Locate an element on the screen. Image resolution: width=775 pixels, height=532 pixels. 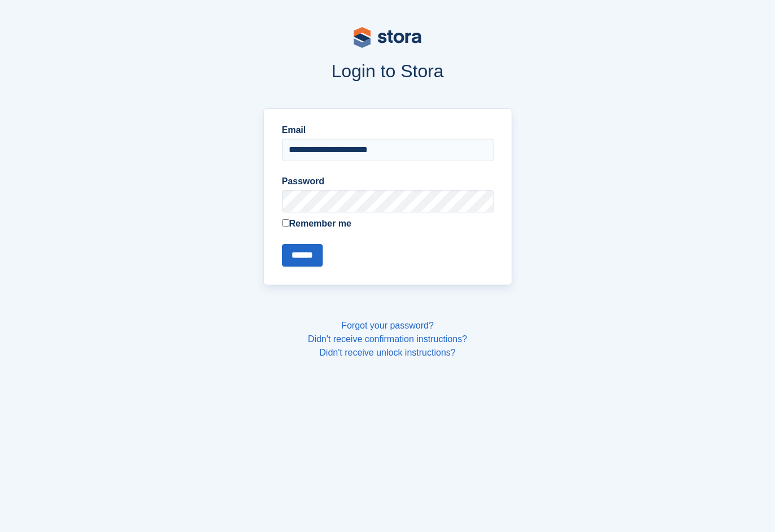
a: Forgot your password? is located at coordinates (387, 325).